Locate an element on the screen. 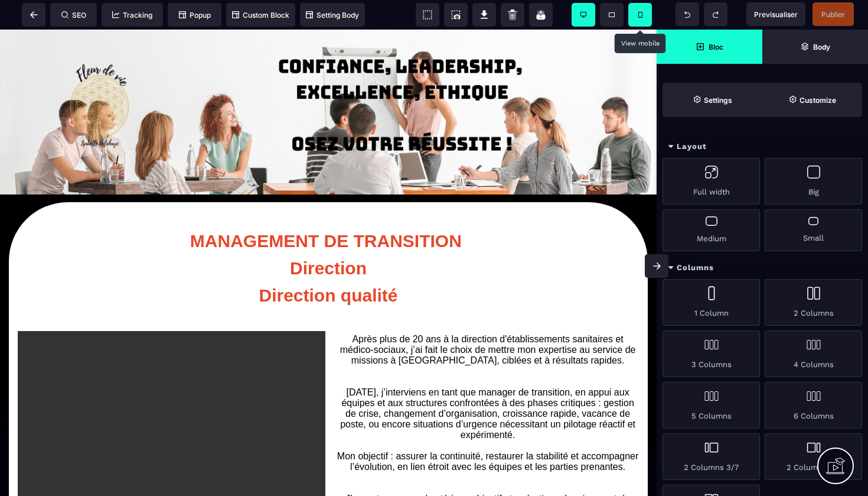  span: Preview is located at coordinates (776, 14).